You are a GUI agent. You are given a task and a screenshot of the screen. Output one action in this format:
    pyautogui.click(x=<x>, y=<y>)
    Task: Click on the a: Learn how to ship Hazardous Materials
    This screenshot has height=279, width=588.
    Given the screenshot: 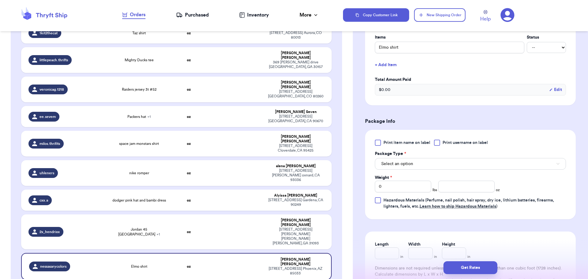 What is the action you would take?
    pyautogui.click(x=457, y=206)
    